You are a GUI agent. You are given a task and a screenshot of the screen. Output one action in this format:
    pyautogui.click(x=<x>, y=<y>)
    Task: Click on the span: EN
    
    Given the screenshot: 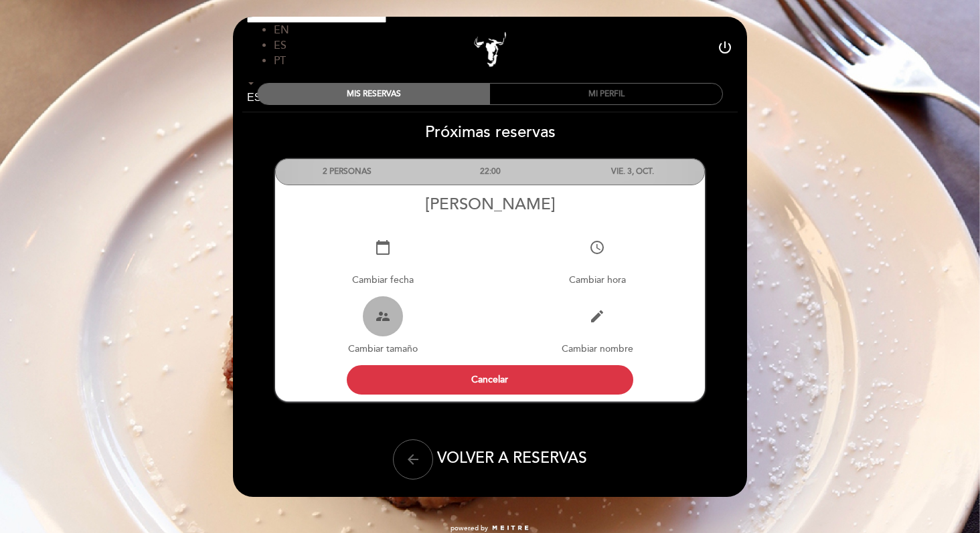 What is the action you would take?
    pyautogui.click(x=281, y=30)
    